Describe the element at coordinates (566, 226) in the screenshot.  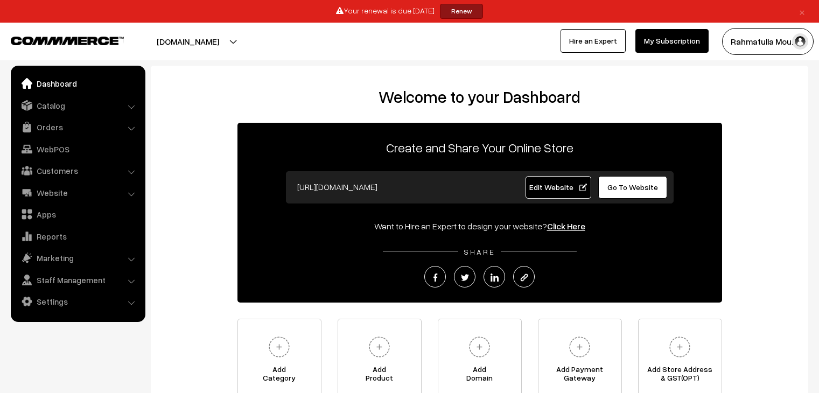
I see `a: Click Here` at that location.